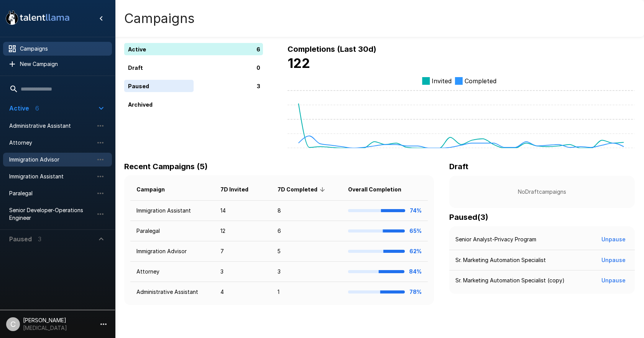 This screenshot has height=338, width=644. Describe the element at coordinates (258, 49) in the screenshot. I see `p: 6` at that location.